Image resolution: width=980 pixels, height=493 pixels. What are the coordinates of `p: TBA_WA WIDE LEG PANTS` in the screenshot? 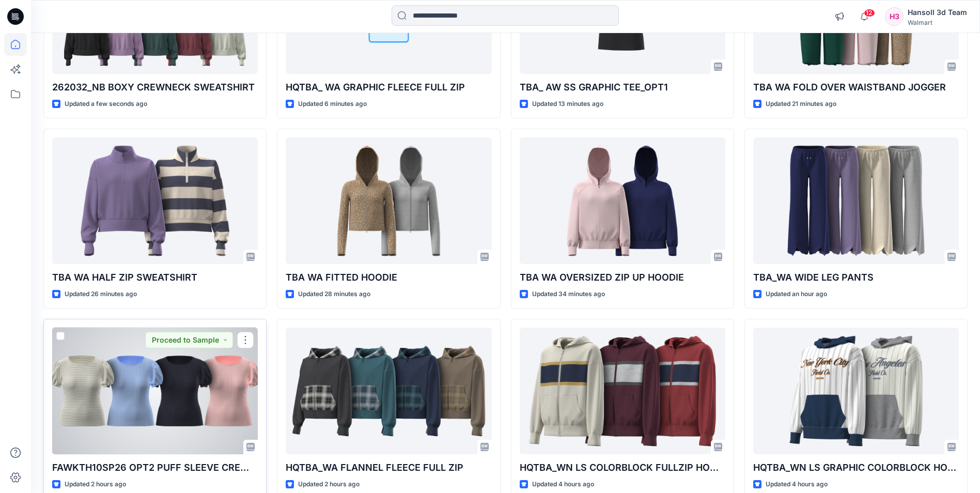 It's located at (856, 278).